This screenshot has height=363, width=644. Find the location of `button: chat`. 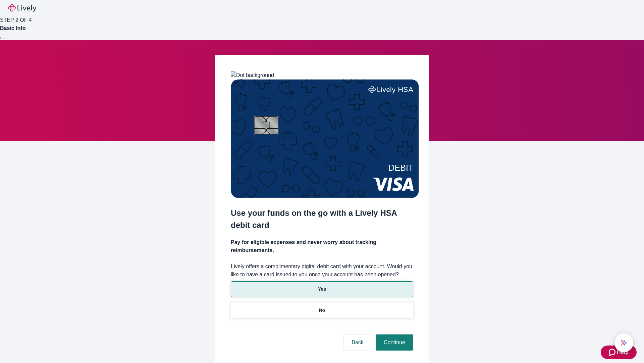

button: chat is located at coordinates (624, 343).